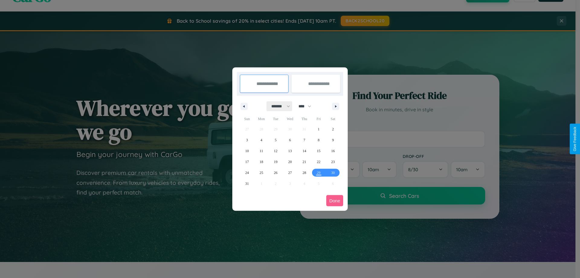 The width and height of the screenshot is (580, 278). What do you see at coordinates (304, 173) in the screenshot?
I see `button: 28` at bounding box center [304, 173].